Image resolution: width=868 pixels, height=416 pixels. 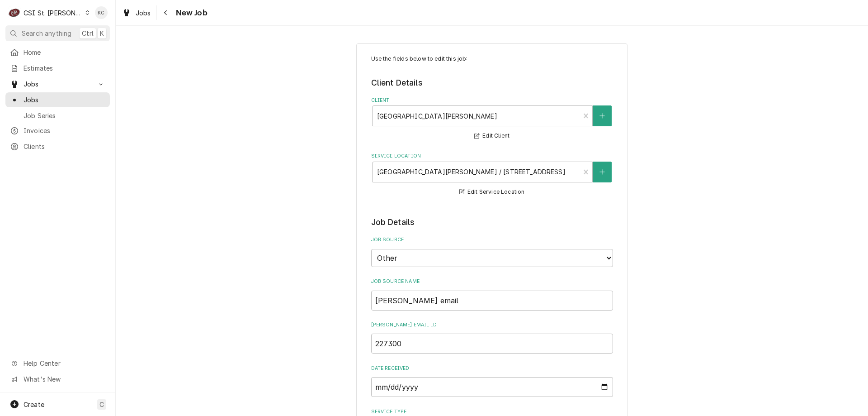 I want to click on span: C, so click(x=102, y=404).